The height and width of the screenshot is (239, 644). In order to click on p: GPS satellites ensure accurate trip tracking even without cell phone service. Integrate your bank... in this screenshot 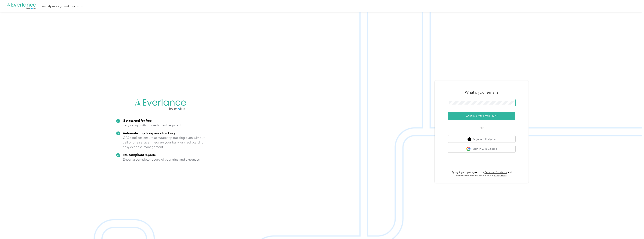, I will do `click(164, 142)`.